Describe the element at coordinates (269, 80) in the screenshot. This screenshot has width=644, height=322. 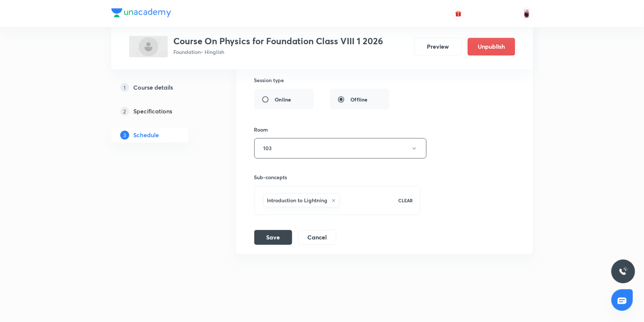
I see `h6: Session type` at that location.